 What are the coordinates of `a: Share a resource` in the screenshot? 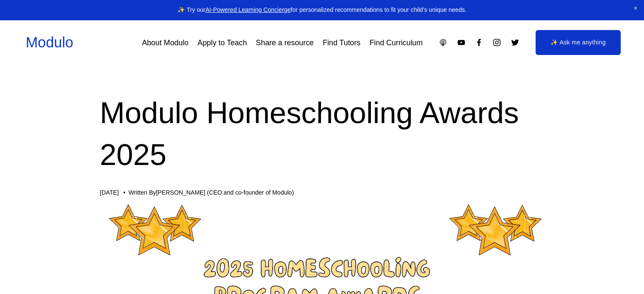 It's located at (284, 43).